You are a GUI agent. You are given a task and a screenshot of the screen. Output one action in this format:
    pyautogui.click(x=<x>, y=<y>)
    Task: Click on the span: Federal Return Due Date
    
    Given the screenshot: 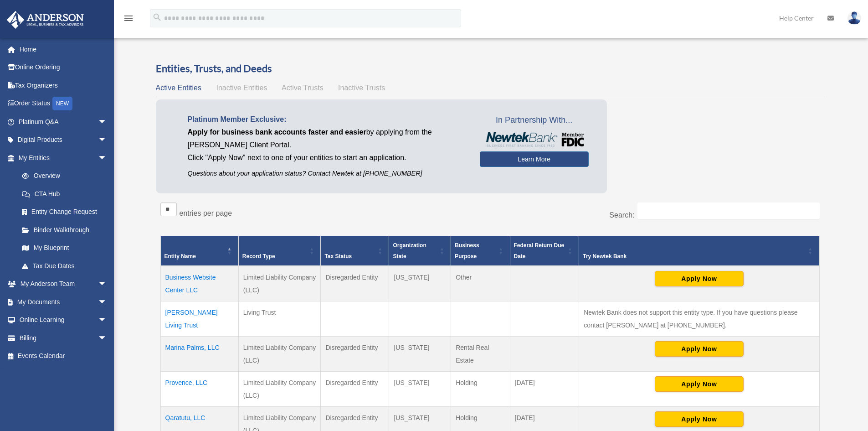 What is the action you would take?
    pyautogui.click(x=539, y=251)
    